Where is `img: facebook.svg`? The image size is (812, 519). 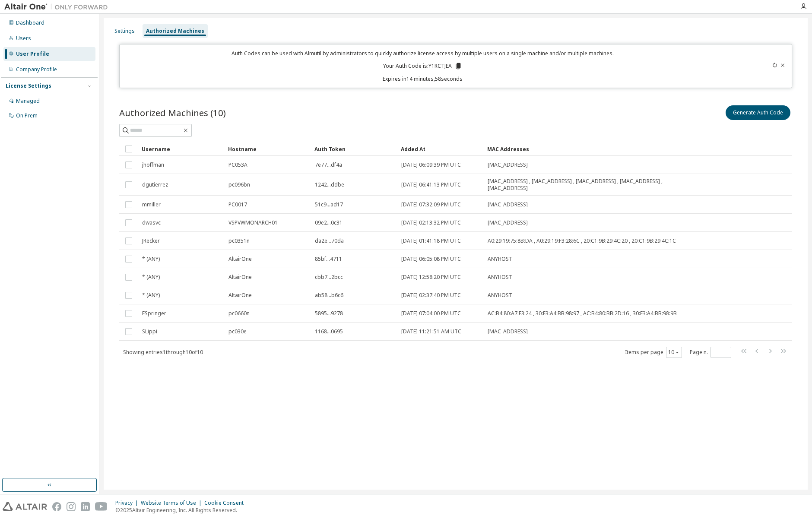
img: facebook.svg is located at coordinates (57, 507).